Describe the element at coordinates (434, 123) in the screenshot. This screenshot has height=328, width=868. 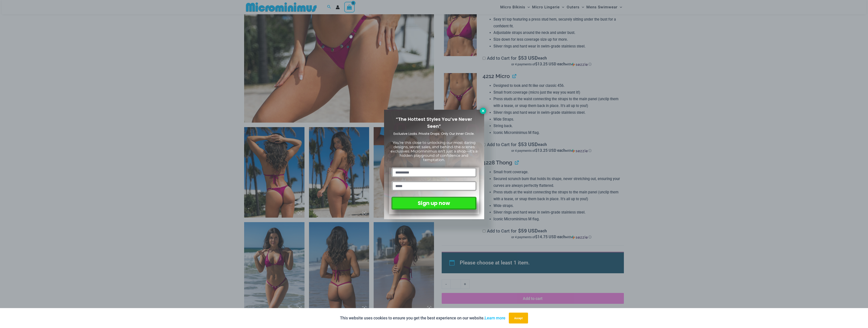
I see `span: “The Hottest Styles You’ve Never Seen”` at that location.